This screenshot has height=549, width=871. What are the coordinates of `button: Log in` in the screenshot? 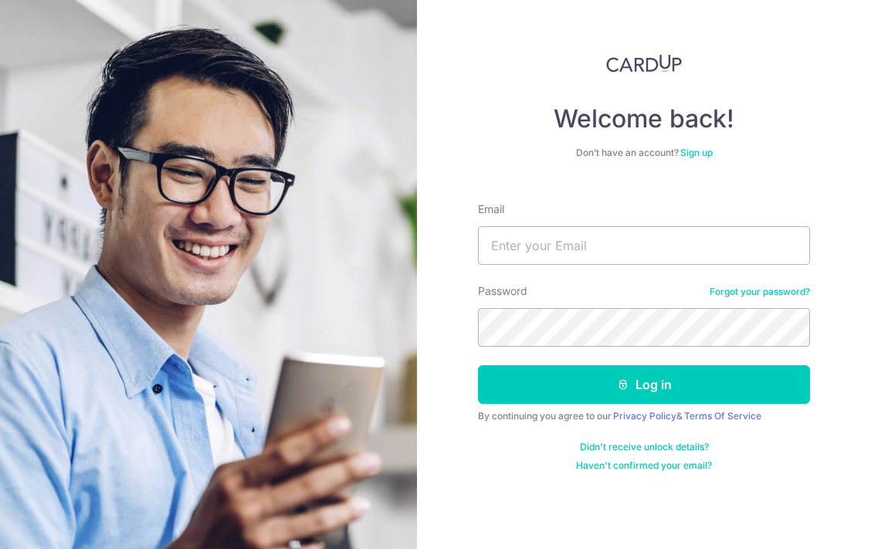 It's located at (644, 384).